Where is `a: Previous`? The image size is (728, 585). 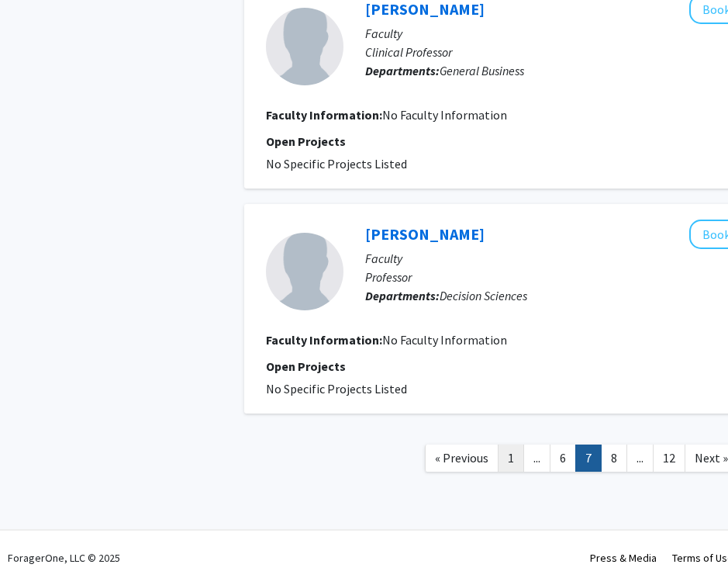
a: Previous is located at coordinates (461, 458).